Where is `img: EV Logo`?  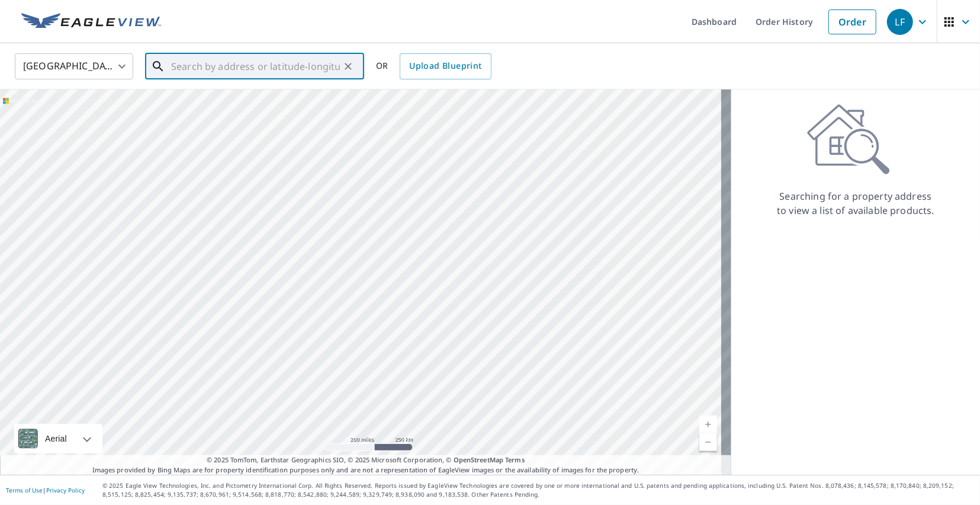
img: EV Logo is located at coordinates (91, 22).